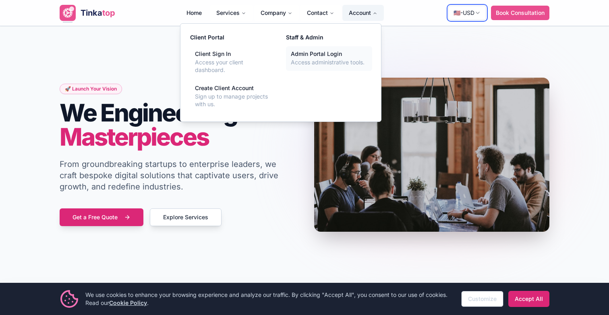  What do you see at coordinates (363, 13) in the screenshot?
I see `button: Account` at bounding box center [363, 13].